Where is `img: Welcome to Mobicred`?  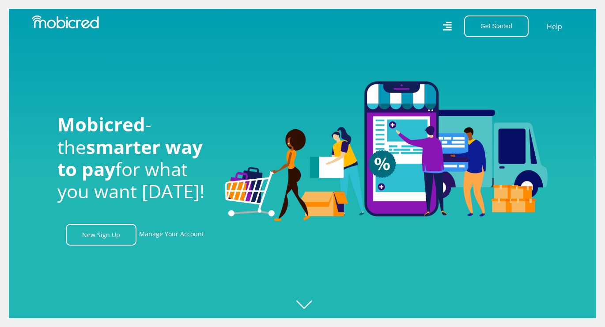
img: Welcome to Mobicred is located at coordinates (387, 151).